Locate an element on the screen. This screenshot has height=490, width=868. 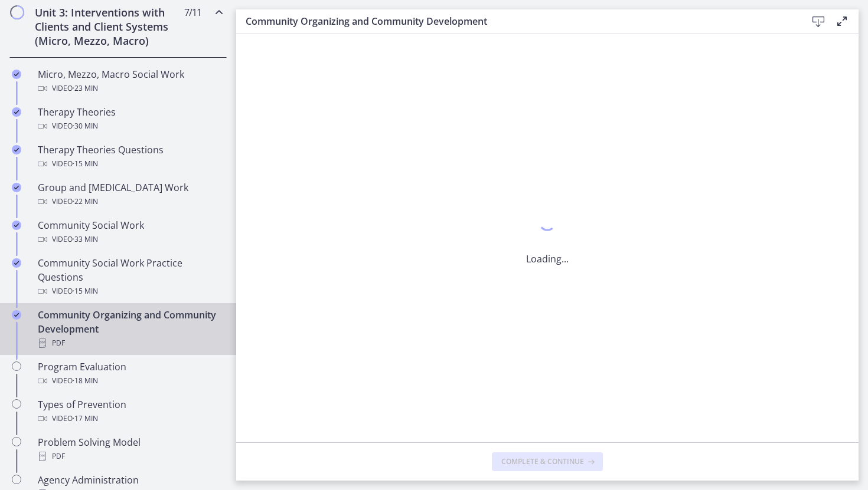
span: · 17 min is located at coordinates (85, 419).